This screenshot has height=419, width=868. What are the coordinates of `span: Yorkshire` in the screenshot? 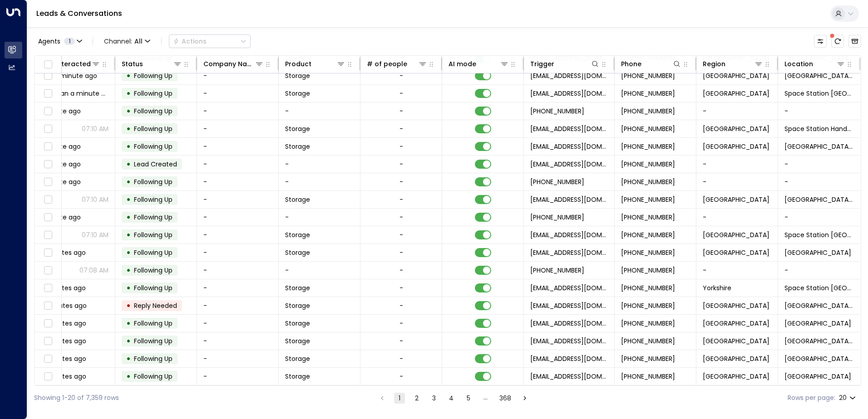 It's located at (716, 288).